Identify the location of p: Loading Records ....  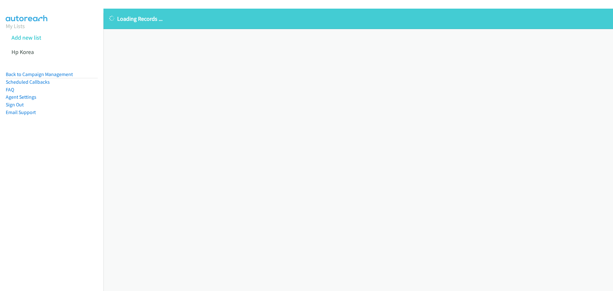
(358, 19).